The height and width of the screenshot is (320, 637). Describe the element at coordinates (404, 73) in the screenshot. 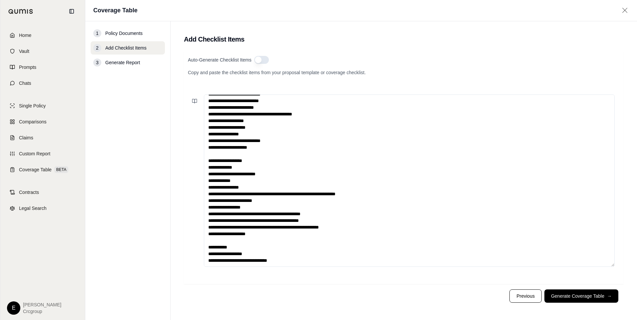

I see `p: Copy and paste the checklist items from your proposal template or coverage checklist.` at that location.